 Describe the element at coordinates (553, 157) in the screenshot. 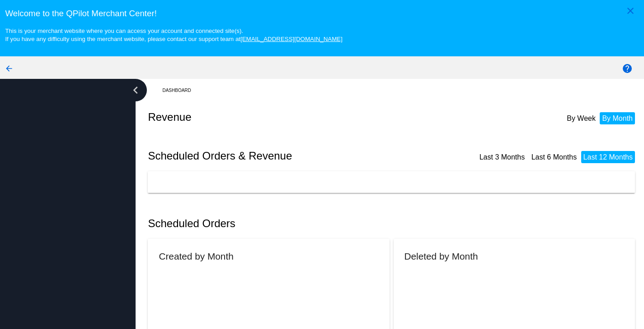

I see `a: Last 6 Months` at that location.